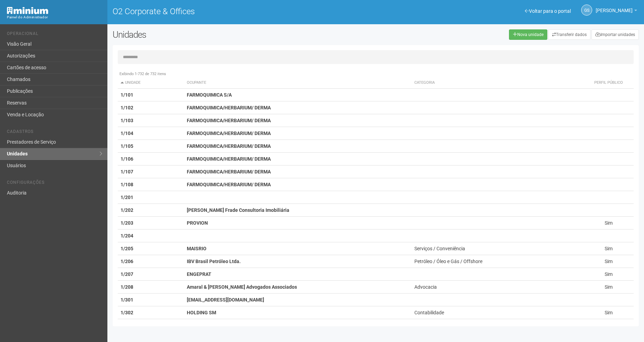 The width and height of the screenshot is (644, 342). Describe the element at coordinates (616, 34) in the screenshot. I see `a: Importar unidades` at that location.